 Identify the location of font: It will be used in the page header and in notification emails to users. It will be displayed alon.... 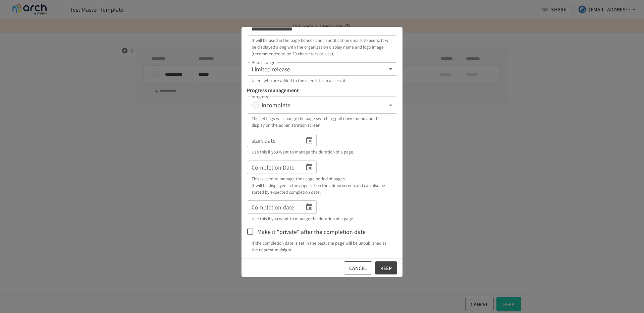
(321, 47).